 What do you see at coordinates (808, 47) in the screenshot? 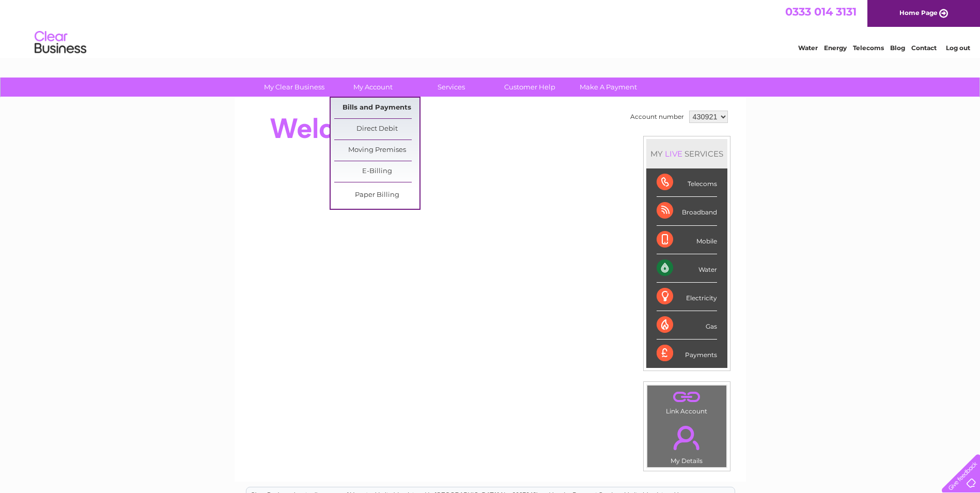
I see `a: Water` at bounding box center [808, 47].